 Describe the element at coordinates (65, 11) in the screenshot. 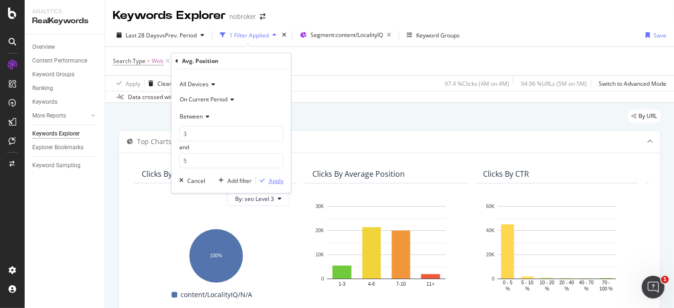

I see `div: Analytics` at that location.